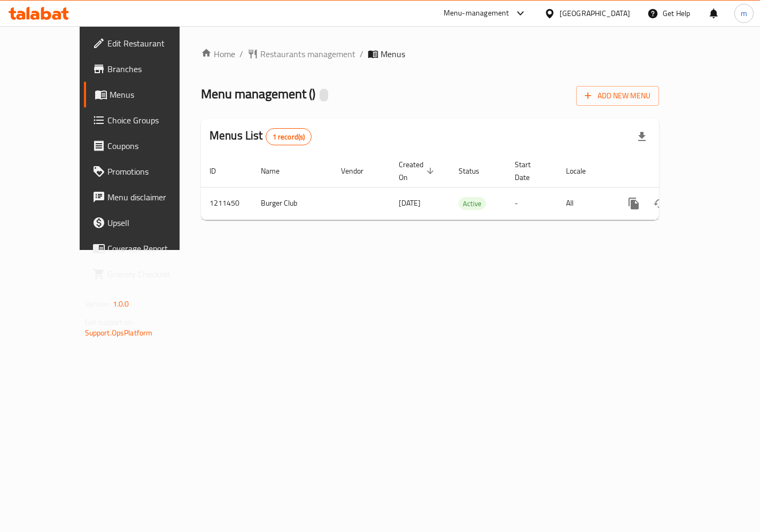 The width and height of the screenshot is (760, 532). What do you see at coordinates (642, 137) in the screenshot?
I see `div: Export file` at bounding box center [642, 137].